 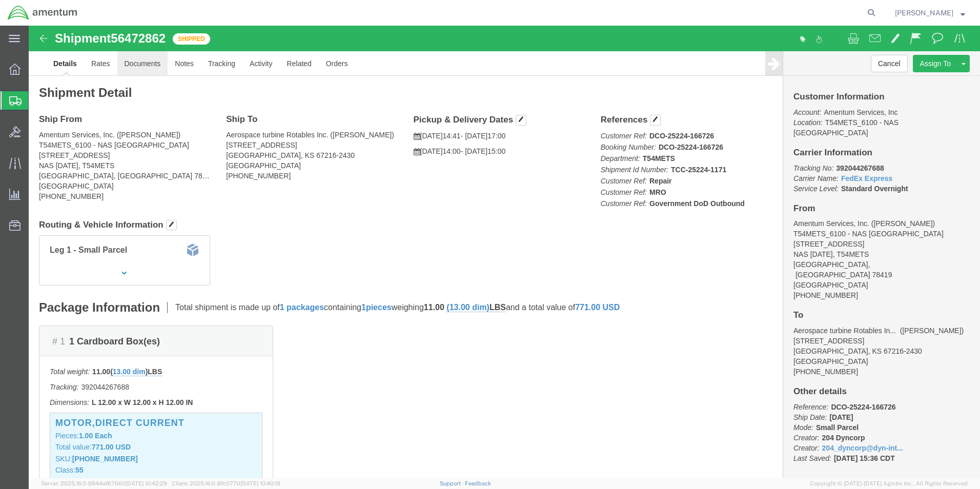 What do you see at coordinates (226, 483) in the screenshot?
I see `span: Client: 2025.16.0-8fc0770` at bounding box center [226, 483].